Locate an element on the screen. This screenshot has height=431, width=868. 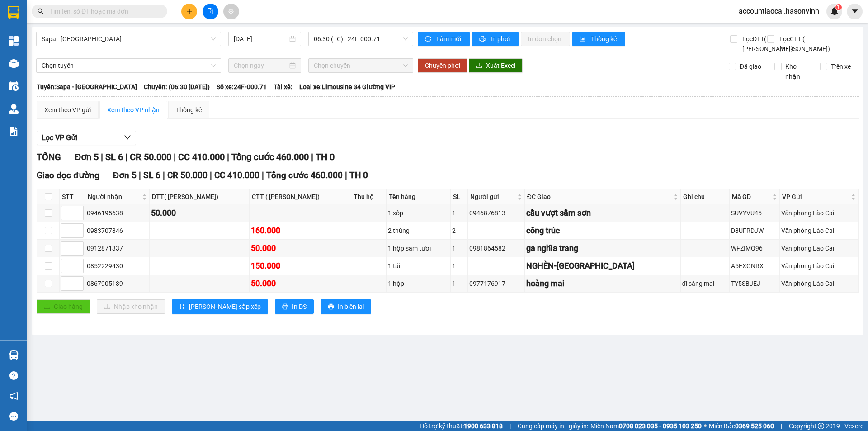
button: aim is located at coordinates (231, 11).